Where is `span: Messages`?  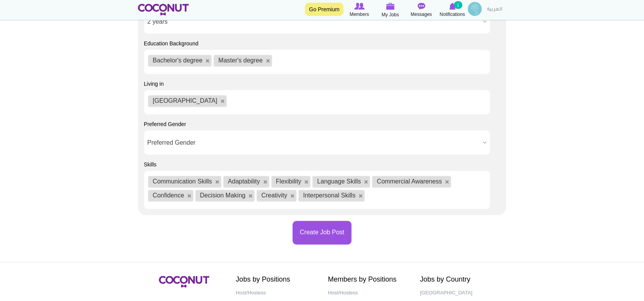
span: Messages is located at coordinates (421, 15).